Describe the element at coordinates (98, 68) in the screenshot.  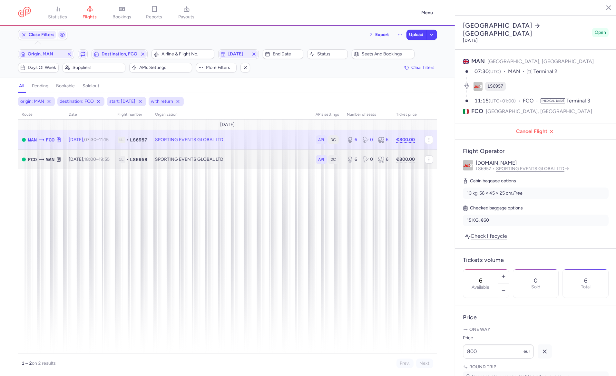
I see `span: Suppliers` at that location.